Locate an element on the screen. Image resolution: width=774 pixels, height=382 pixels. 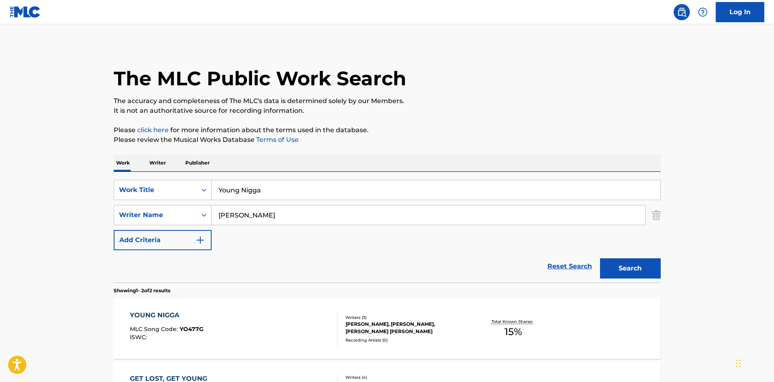
p: Work is located at coordinates (123, 163).